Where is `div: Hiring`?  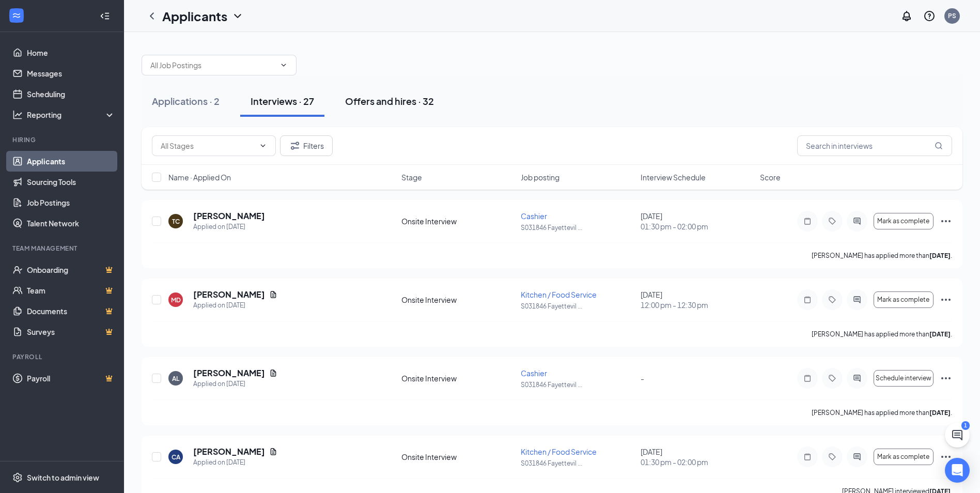 div: Hiring is located at coordinates (62, 140).